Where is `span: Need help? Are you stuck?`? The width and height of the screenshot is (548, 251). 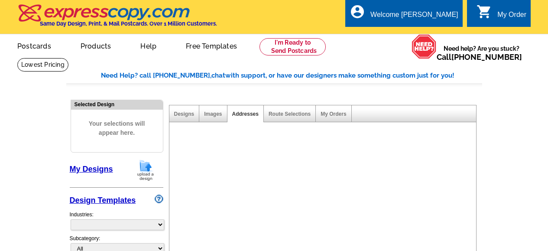
span: Need help? Are you stuck? is located at coordinates (481, 53).